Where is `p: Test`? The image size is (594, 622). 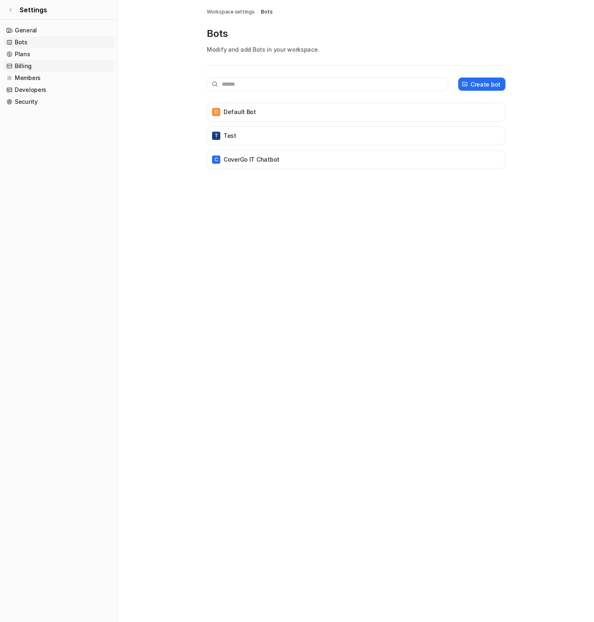
p: Test is located at coordinates (230, 136).